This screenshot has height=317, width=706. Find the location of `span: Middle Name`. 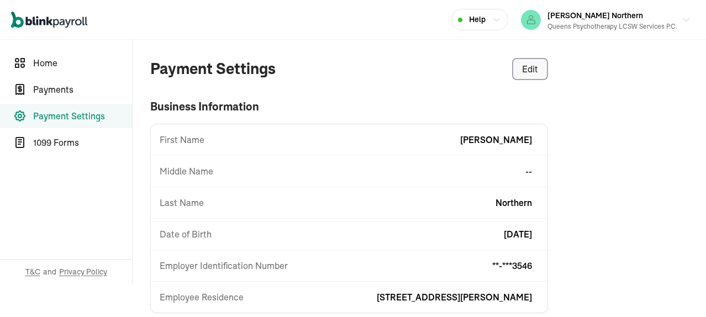

span: Middle Name is located at coordinates (186, 171).